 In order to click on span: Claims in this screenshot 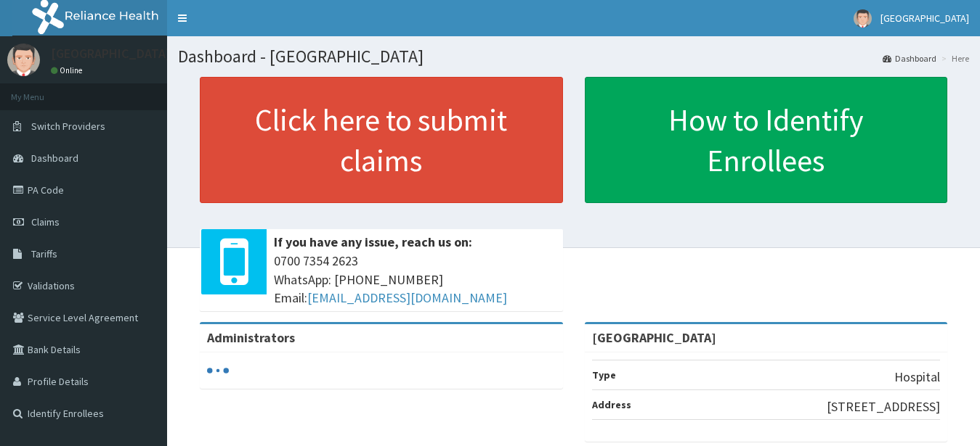, I will do `click(45, 223)`.